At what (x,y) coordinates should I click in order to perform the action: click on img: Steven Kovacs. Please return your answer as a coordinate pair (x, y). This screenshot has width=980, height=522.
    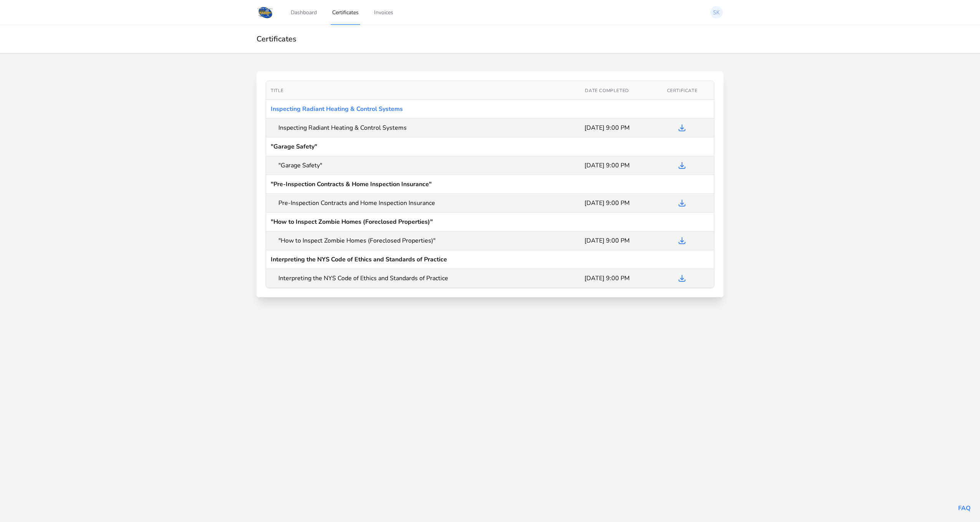
    Looking at the image, I should click on (717, 13).